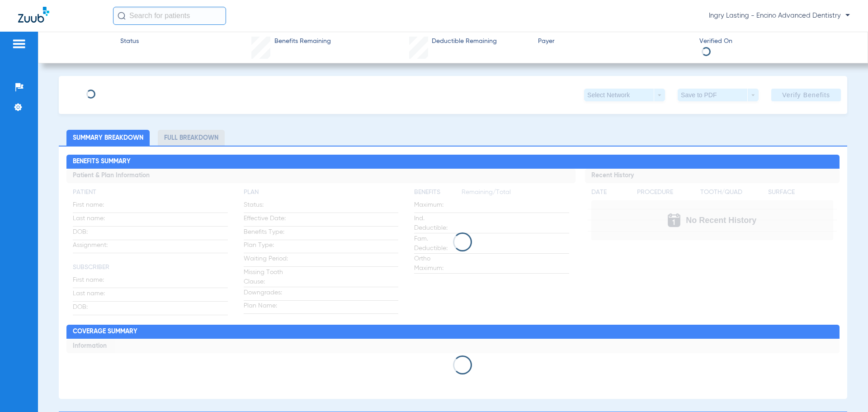 The image size is (868, 412). Describe the element at coordinates (779, 16) in the screenshot. I see `span: Ingry Lasting - Encino Advanced Dentistry` at that location.